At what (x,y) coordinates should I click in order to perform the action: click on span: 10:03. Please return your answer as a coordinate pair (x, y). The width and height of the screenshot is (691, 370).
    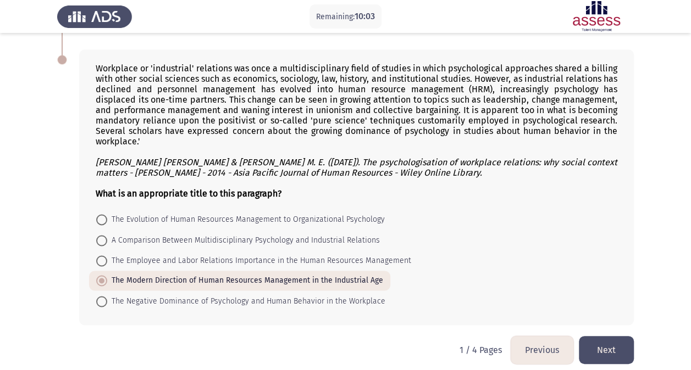
    Looking at the image, I should click on (364, 16).